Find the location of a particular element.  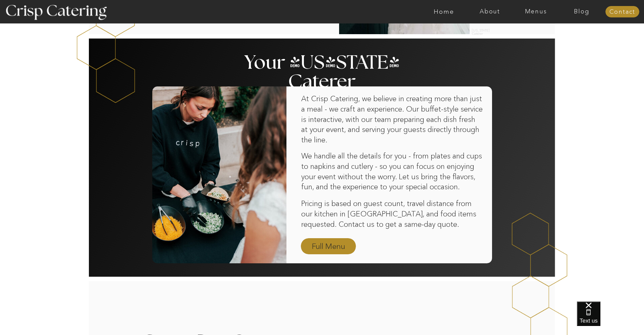

a: Contact is located at coordinates (622, 12).